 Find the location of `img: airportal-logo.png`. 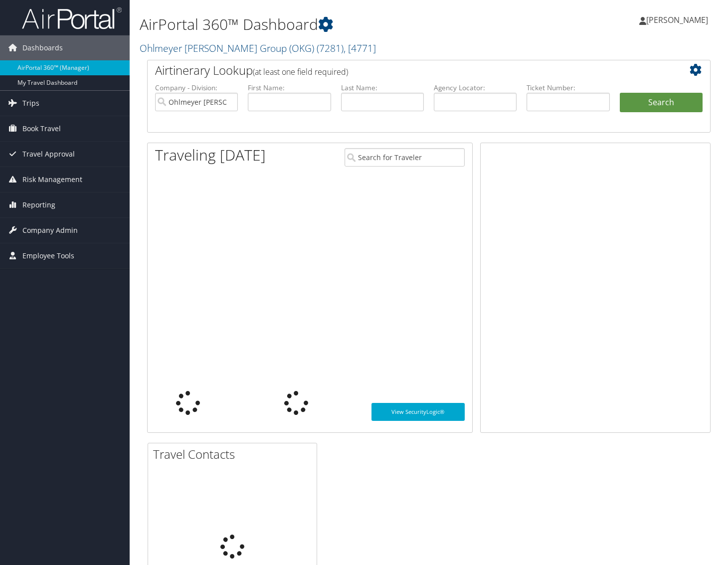

img: airportal-logo.png is located at coordinates (72, 18).